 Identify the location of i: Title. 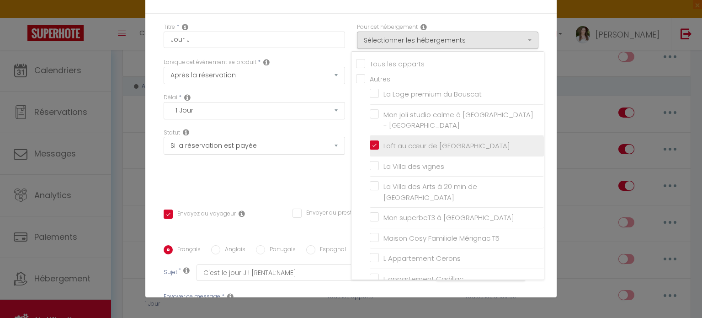
(185, 27).